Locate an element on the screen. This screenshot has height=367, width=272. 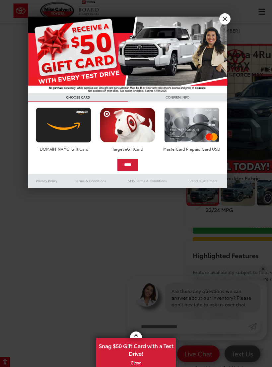
a: Privacy Policy is located at coordinates (47, 181).